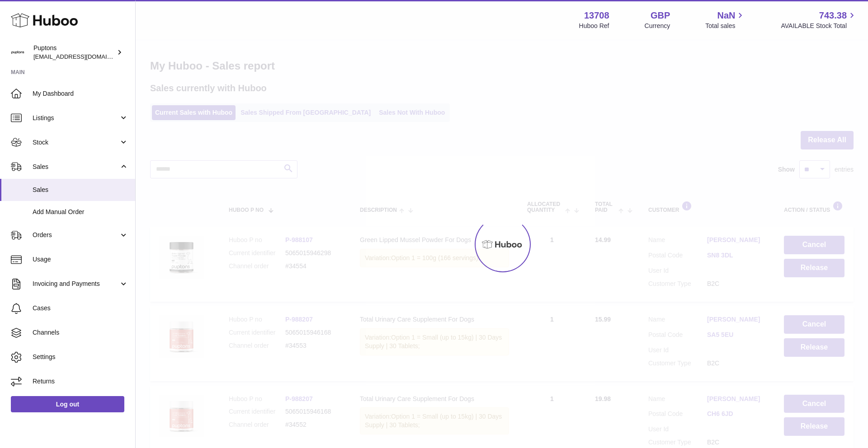 This screenshot has height=448, width=868. What do you see at coordinates (81, 212) in the screenshot?
I see `span: Add Manual Order` at bounding box center [81, 212].